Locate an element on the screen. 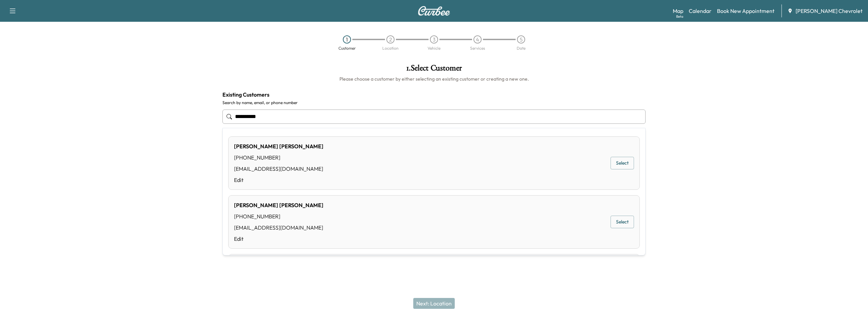 This screenshot has height=317, width=868. div: 1 is located at coordinates (347, 39).